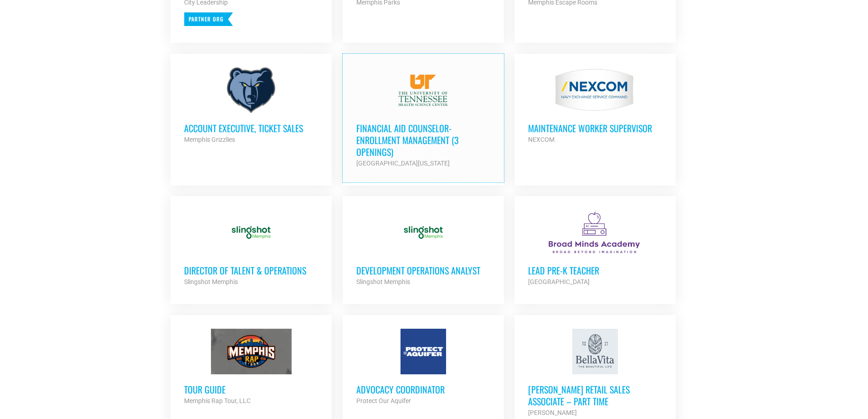 The height and width of the screenshot is (419, 868). What do you see at coordinates (208, 19) in the screenshot?
I see `p: Partner Org` at bounding box center [208, 19].